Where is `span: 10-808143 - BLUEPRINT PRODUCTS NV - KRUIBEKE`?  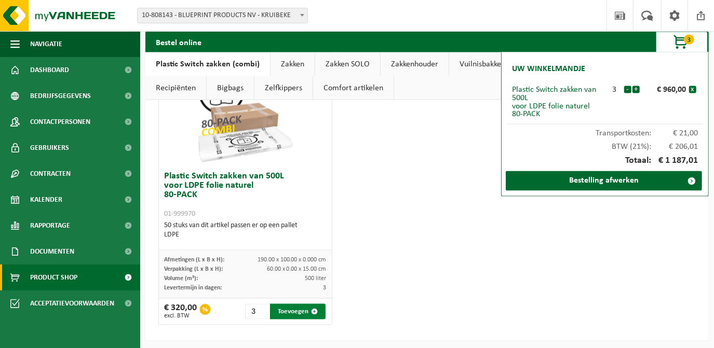
span: 10-808143 - BLUEPRINT PRODUCTS NV - KRUIBEKE is located at coordinates (222, 16).